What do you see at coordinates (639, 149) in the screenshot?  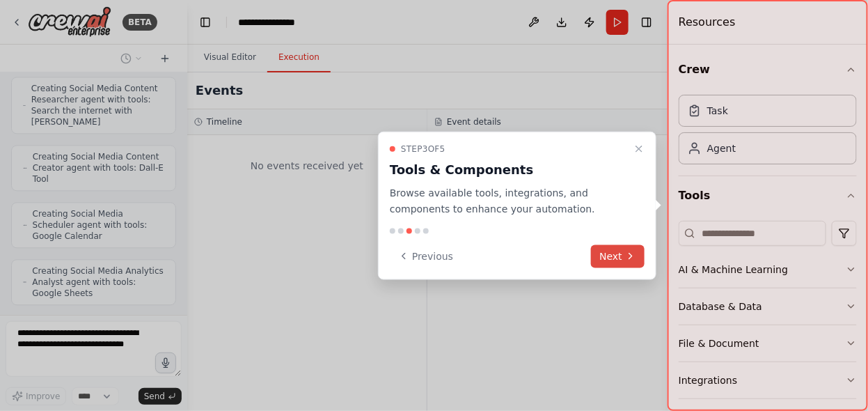 I see `button: Close walkthrough` at bounding box center [639, 149].